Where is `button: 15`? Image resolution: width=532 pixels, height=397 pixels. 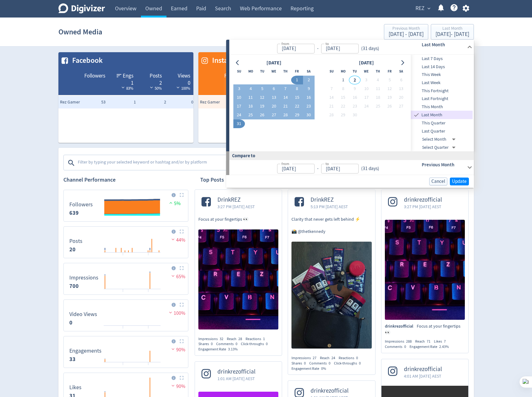
button: 15 is located at coordinates (297, 98).